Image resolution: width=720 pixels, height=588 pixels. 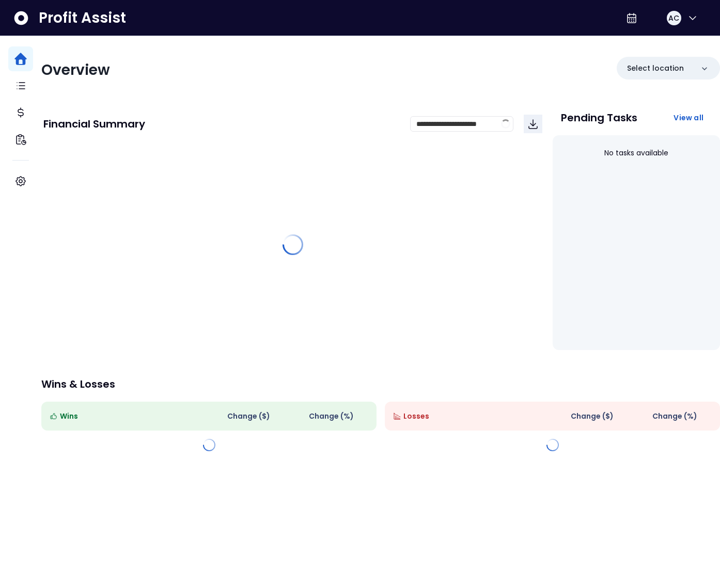 What do you see at coordinates (82, 18) in the screenshot?
I see `span: Profit Assist` at bounding box center [82, 18].